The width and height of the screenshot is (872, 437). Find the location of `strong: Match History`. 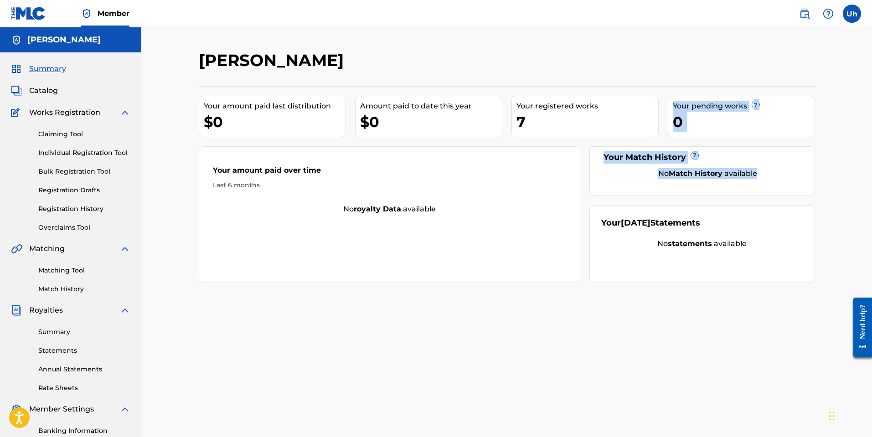

strong: Match History is located at coordinates (695, 173).